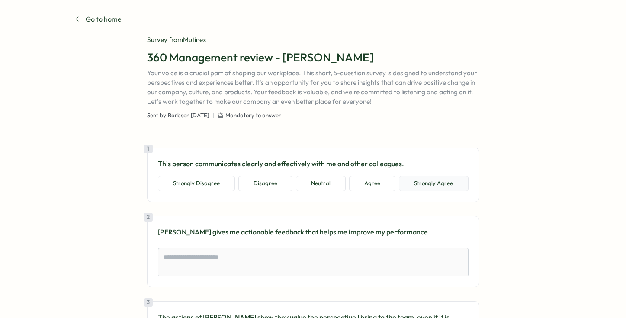  What do you see at coordinates (265, 183) in the screenshot?
I see `button: Disagree` at bounding box center [265, 183].